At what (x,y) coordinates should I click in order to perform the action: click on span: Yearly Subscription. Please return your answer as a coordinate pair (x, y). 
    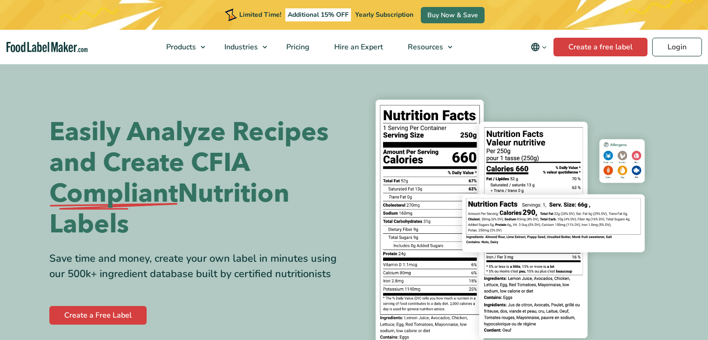
    Looking at the image, I should click on (384, 14).